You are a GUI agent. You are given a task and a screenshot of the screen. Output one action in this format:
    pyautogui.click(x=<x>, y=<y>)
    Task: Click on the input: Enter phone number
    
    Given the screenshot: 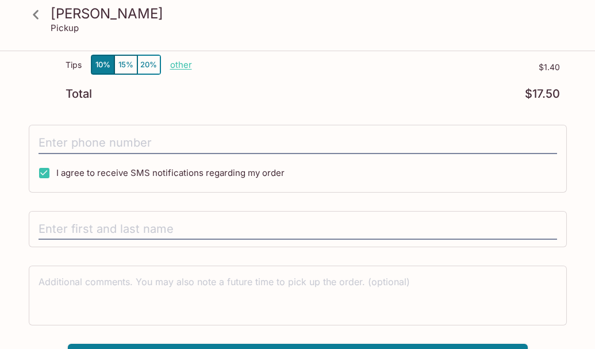 What is the action you would take?
    pyautogui.click(x=298, y=143)
    